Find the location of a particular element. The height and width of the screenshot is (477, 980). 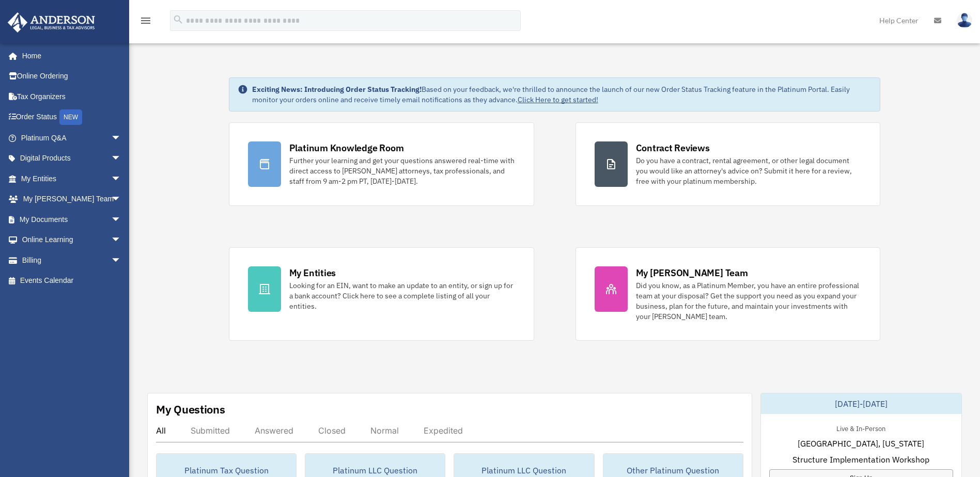

strong: Exciting News: Introducing Order Status Tracking! is located at coordinates (337, 90).